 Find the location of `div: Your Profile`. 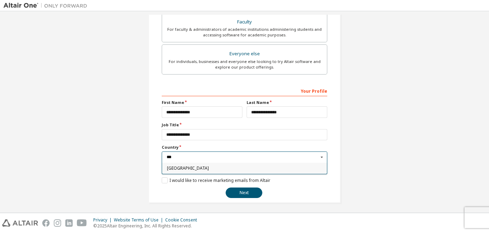

div: Your Profile is located at coordinates (244, 90).